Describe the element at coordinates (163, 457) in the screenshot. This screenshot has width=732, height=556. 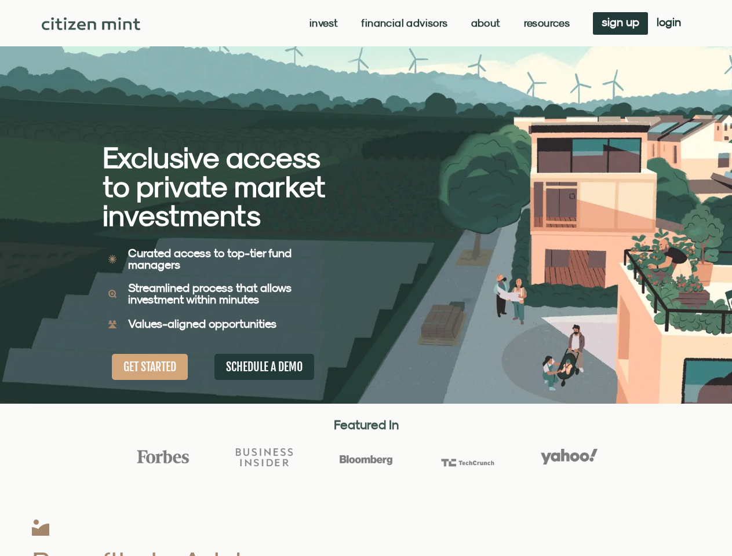
I see `img: Forbes Logo` at that location.